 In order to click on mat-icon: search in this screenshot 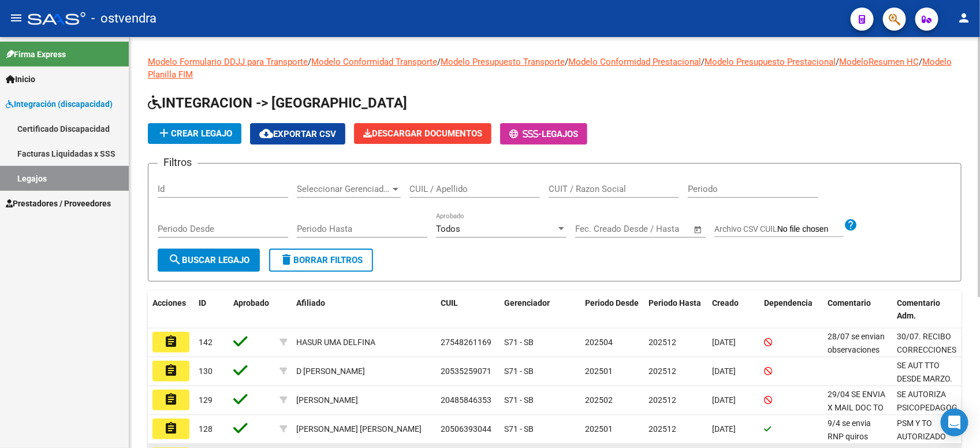, I will do `click(175, 259)`.